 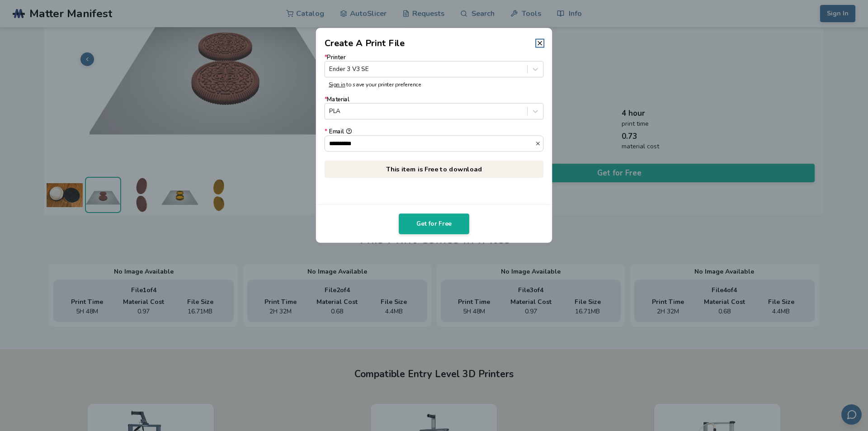 What do you see at coordinates (434, 85) in the screenshot?
I see `p: to save your printer preference` at bounding box center [434, 85].